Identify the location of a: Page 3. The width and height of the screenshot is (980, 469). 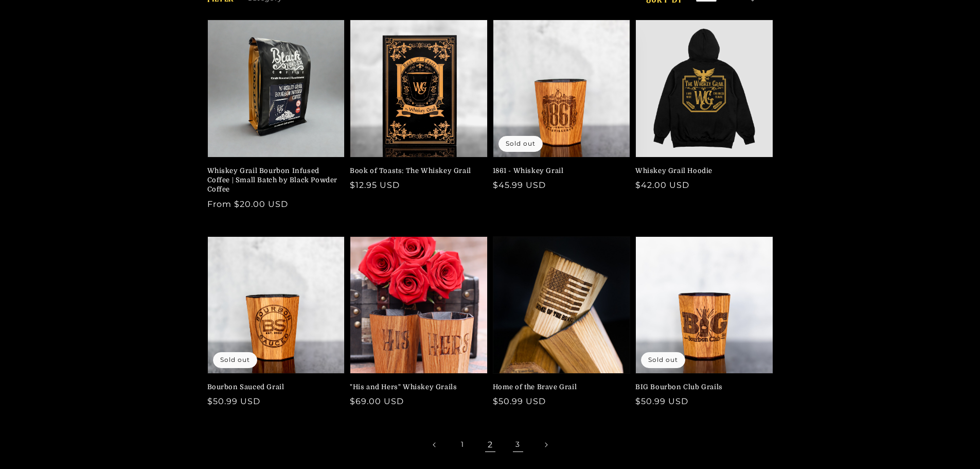
(518, 445).